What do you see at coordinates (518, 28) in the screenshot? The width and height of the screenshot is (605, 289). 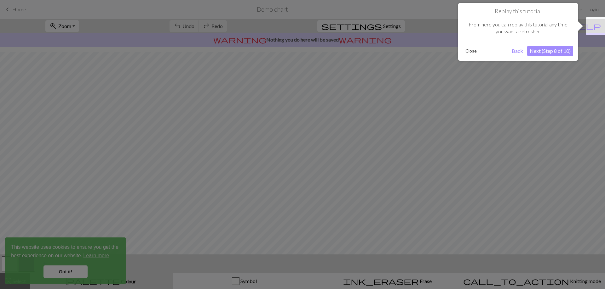 I see `div: From here you can replay this tutorial any time you want a refresher.` at bounding box center [518, 28].